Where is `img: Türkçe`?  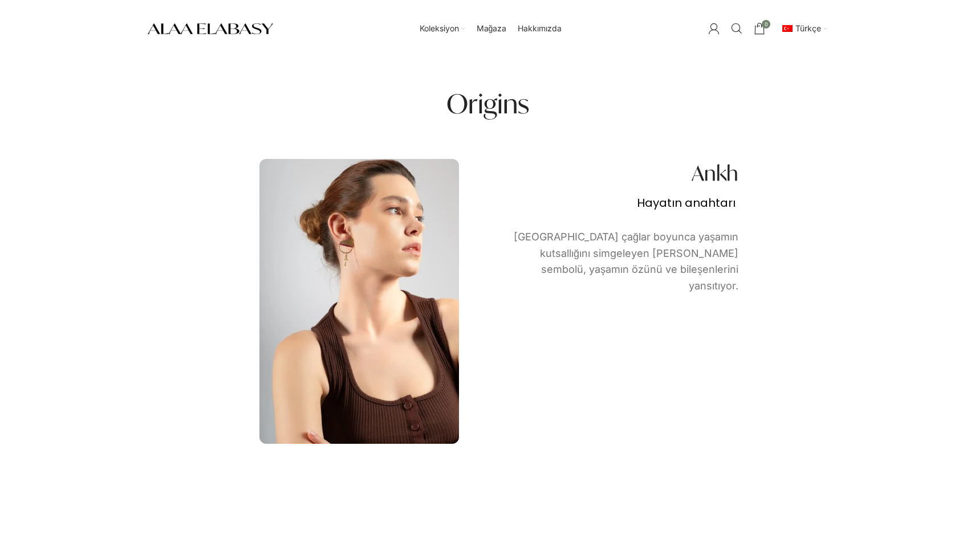
img: Türkçe is located at coordinates (787, 29).